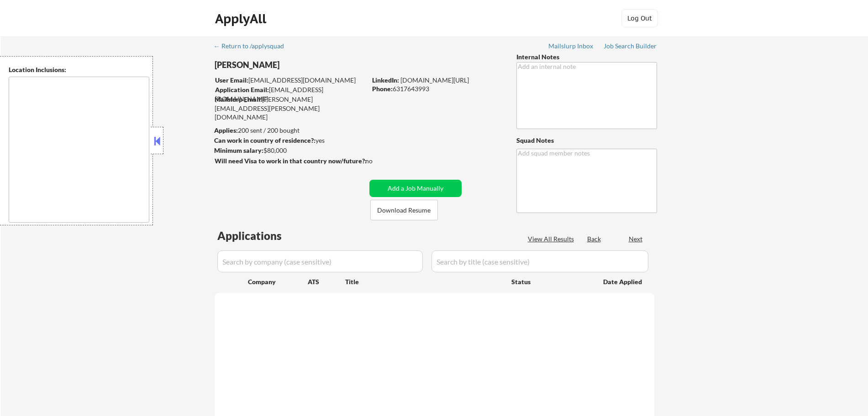  I want to click on div: Mailslurp Inbox, so click(571, 46).